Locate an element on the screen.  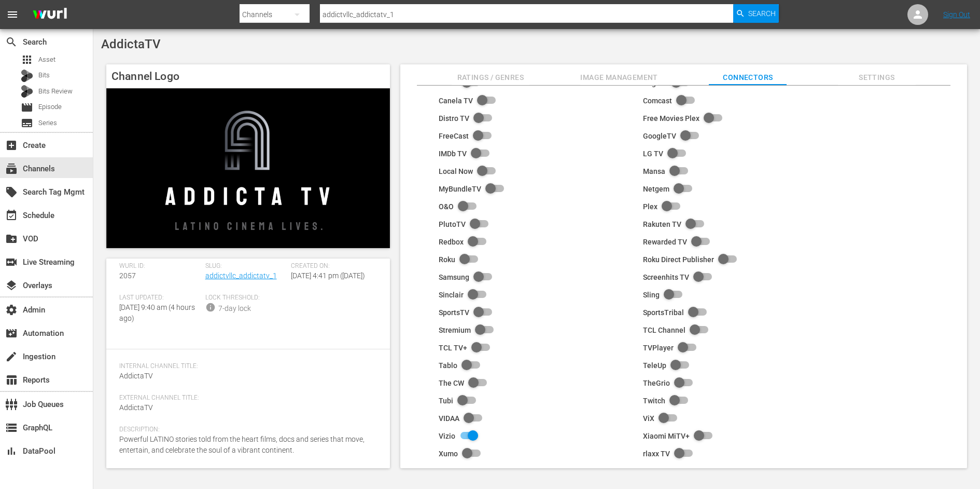
div: The CW is located at coordinates (451, 383).